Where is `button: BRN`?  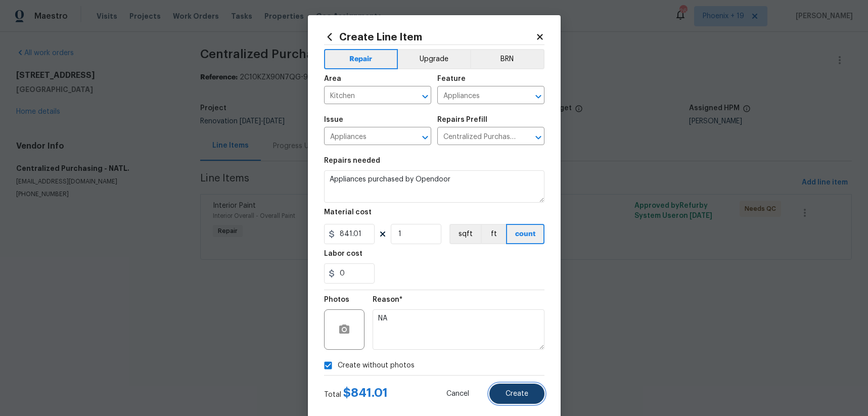
button: BRN is located at coordinates (507, 59).